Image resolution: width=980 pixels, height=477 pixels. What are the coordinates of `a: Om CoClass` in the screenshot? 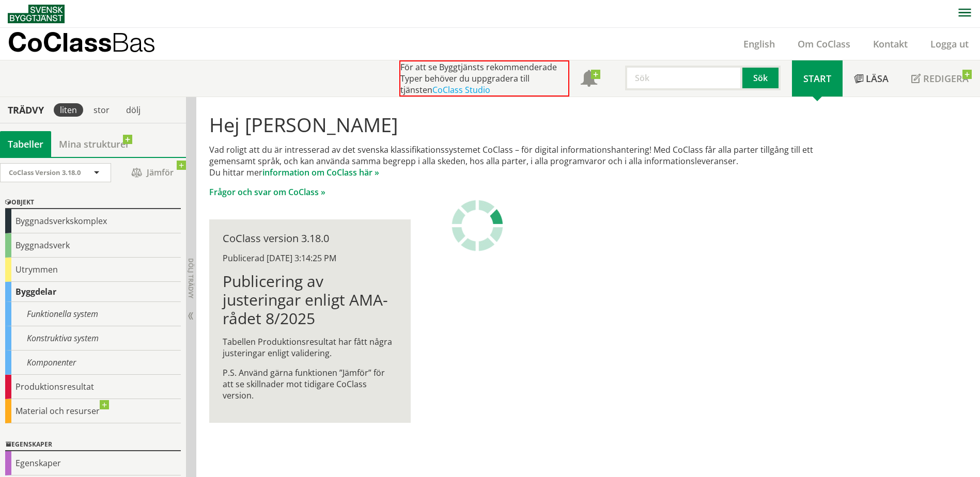 It's located at (824, 44).